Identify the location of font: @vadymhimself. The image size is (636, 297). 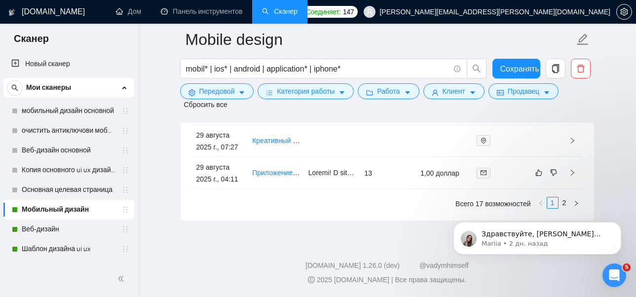
(444, 265).